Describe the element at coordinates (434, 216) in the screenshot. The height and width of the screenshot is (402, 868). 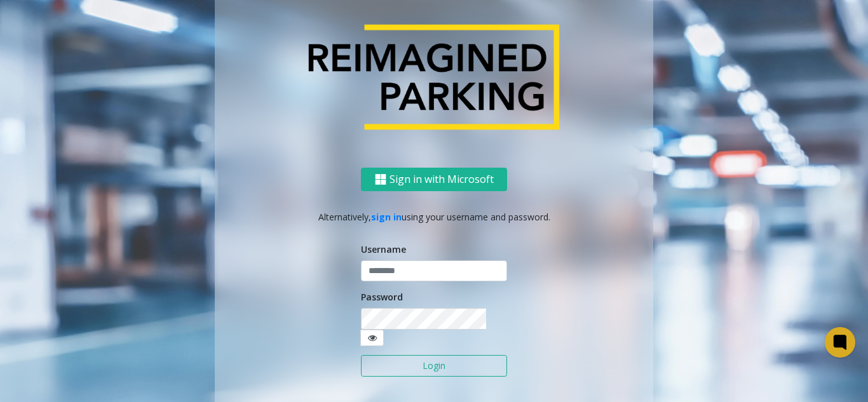
I see `p: Alternatively, using your username and password.` at that location.